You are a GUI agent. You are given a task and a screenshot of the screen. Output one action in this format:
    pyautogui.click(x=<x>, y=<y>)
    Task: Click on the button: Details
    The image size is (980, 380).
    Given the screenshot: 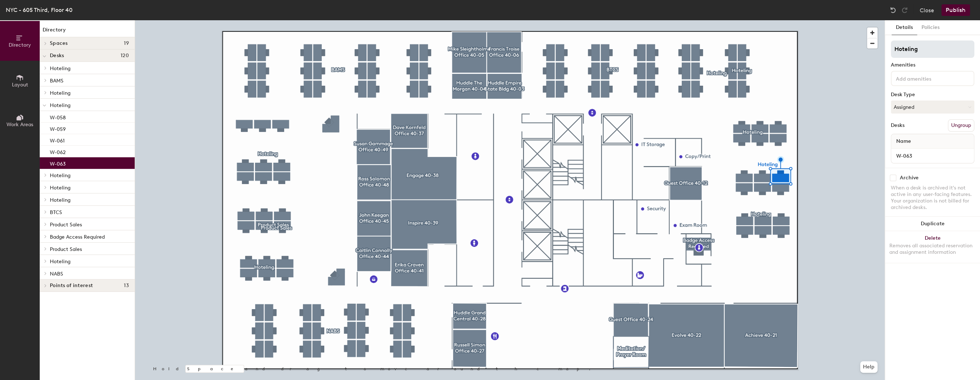 What is the action you would take?
    pyautogui.click(x=904, y=28)
    